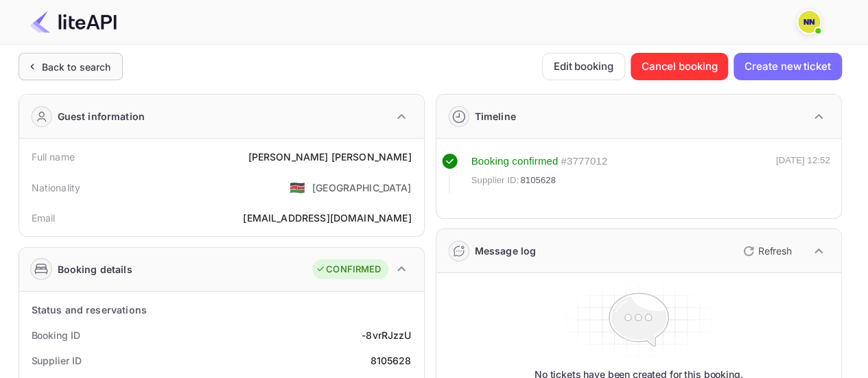 The image size is (868, 378). Describe the element at coordinates (43, 218) in the screenshot. I see `div: Email` at that location.